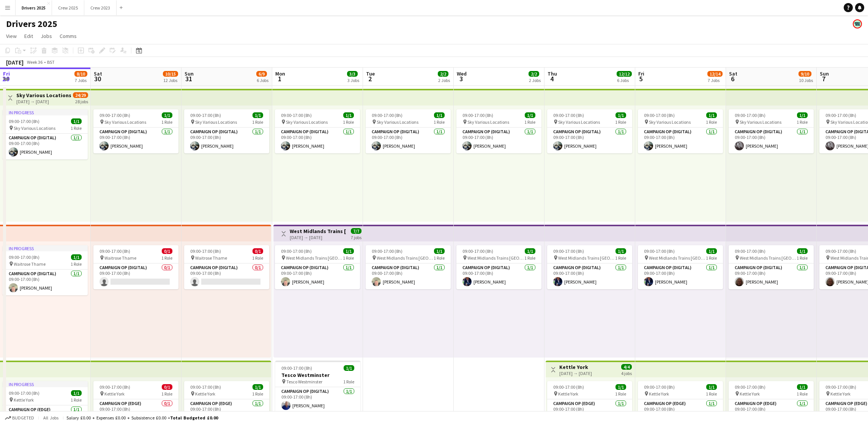  Describe the element at coordinates (34, 7) in the screenshot. I see `button: Drivers 2025` at that location.